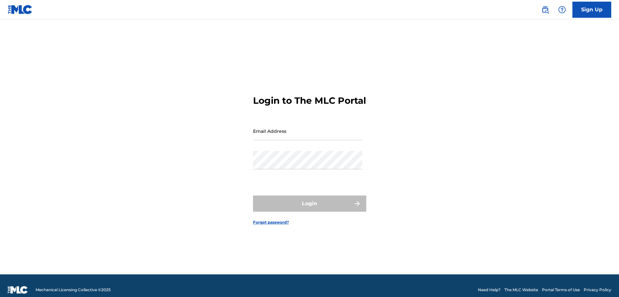 The height and width of the screenshot is (297, 619). I want to click on a: Privacy Policy, so click(598, 290).